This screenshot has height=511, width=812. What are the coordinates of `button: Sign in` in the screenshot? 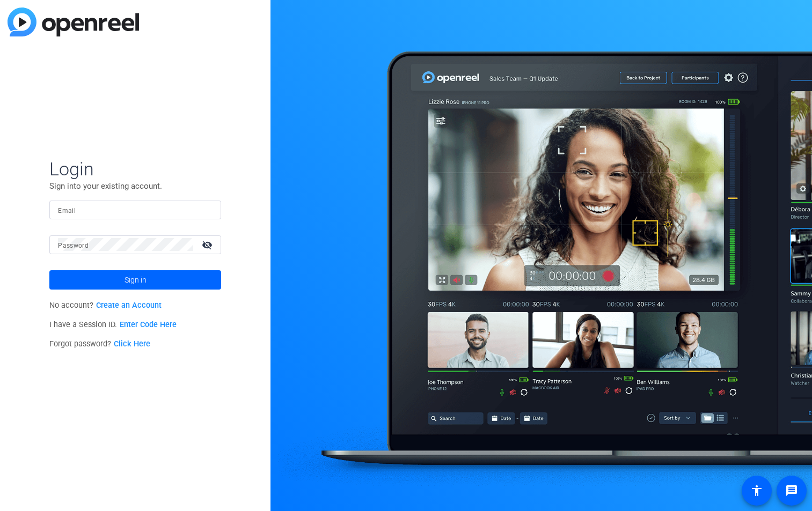 It's located at (135, 280).